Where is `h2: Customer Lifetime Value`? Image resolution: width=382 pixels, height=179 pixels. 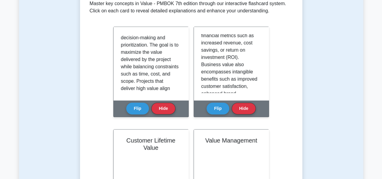
h2: Customer Lifetime Value is located at coordinates (151, 144).